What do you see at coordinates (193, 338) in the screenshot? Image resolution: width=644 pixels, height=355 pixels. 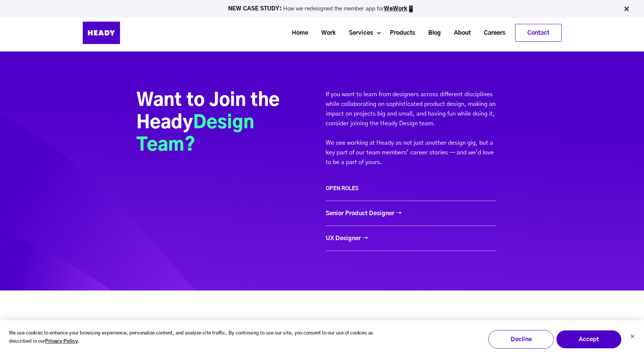 I see `p: We use cookies to enhance your browsing experience, personalize content, and analyze site traffic...` at bounding box center [193, 338].